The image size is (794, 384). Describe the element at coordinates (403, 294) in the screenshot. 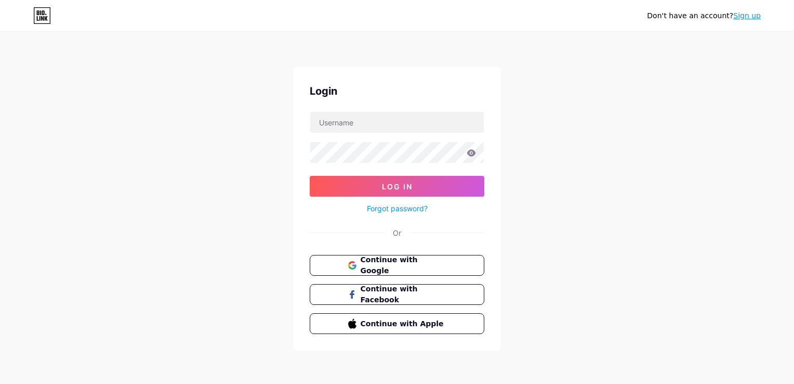

I see `span: Continue with Facebook` at that location.